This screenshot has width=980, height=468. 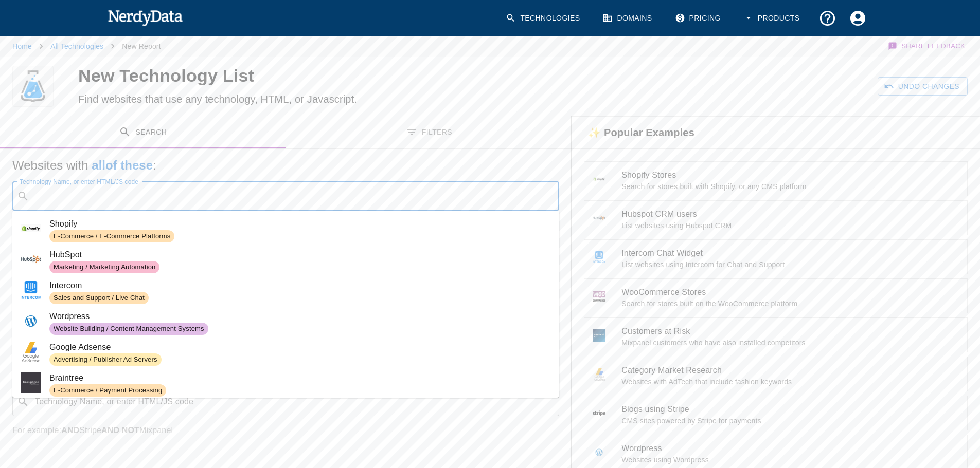 What do you see at coordinates (70, 430) in the screenshot?
I see `b: AND` at bounding box center [70, 430].